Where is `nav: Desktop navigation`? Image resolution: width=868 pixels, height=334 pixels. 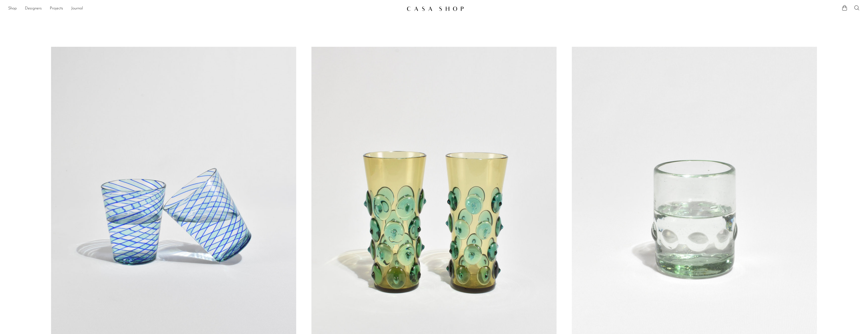 nav: Desktop navigation is located at coordinates (205, 8).